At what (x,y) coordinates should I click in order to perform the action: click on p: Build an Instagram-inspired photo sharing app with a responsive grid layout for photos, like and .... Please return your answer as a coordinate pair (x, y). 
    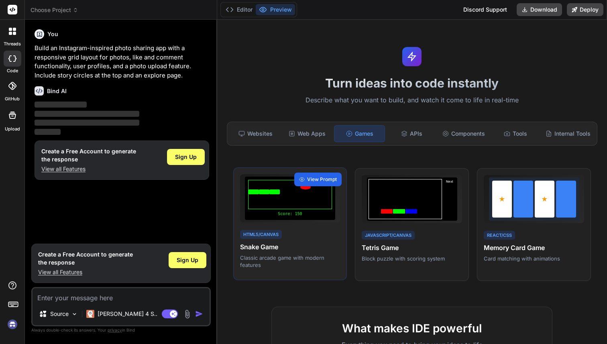
    Looking at the image, I should click on (122, 62).